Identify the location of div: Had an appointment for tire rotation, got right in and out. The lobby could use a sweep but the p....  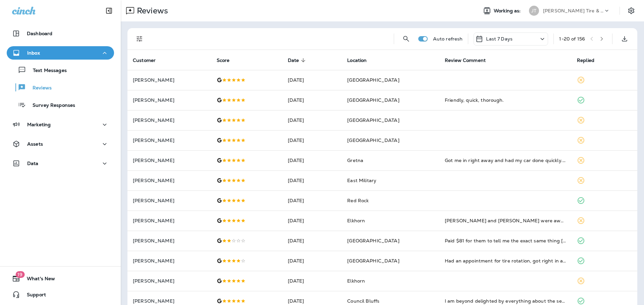
(505, 261).